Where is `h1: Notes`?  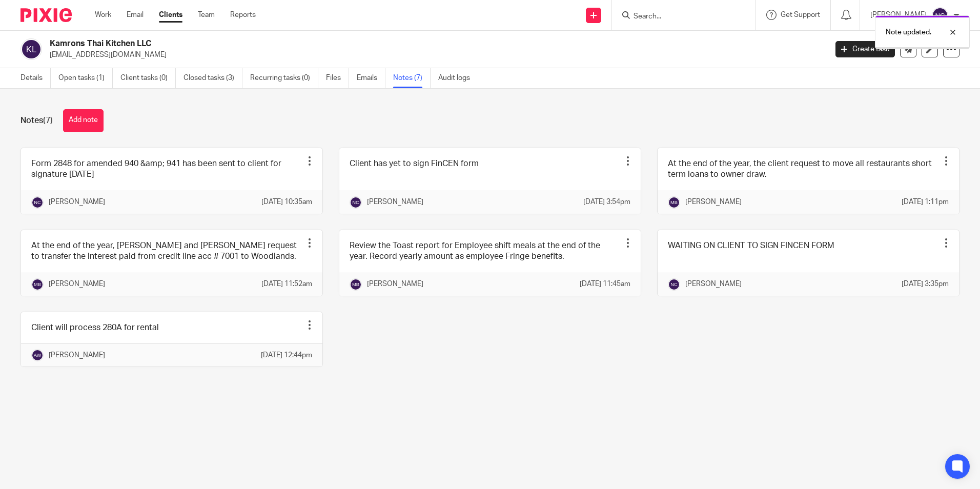
h1: Notes is located at coordinates (37, 120).